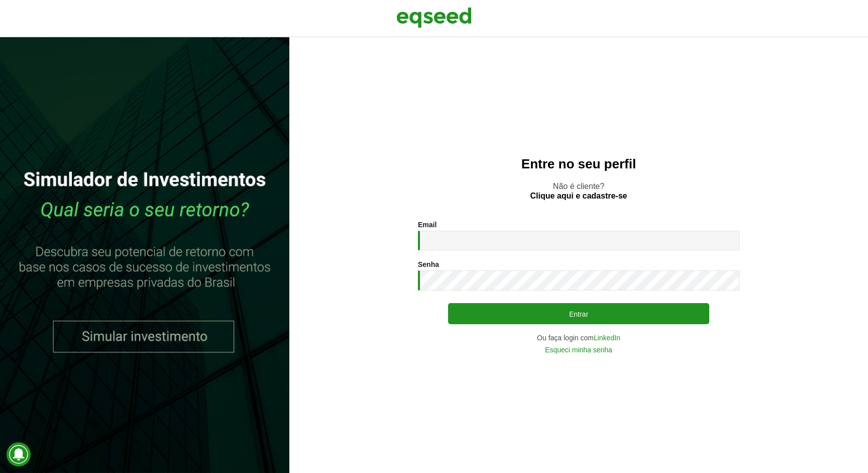 Image resolution: width=868 pixels, height=473 pixels. I want to click on h2: Entre no seu perfil, so click(578, 164).